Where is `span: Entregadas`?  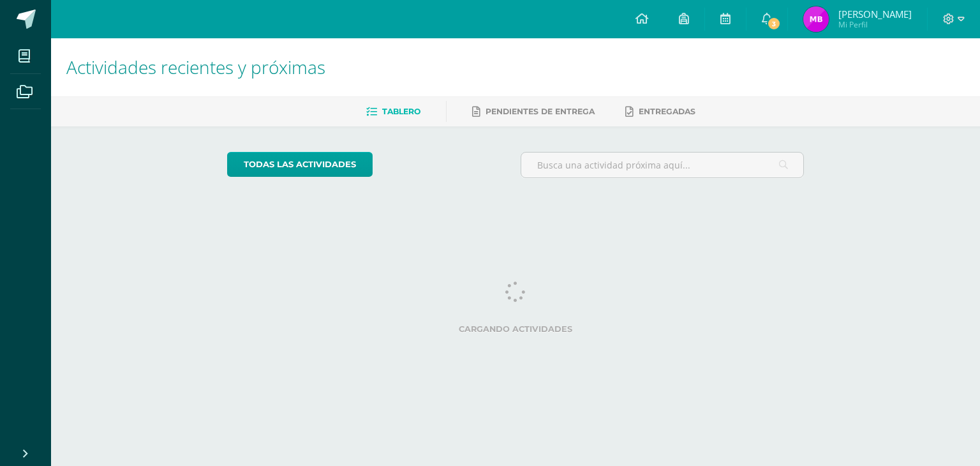 span: Entregadas is located at coordinates (667, 111).